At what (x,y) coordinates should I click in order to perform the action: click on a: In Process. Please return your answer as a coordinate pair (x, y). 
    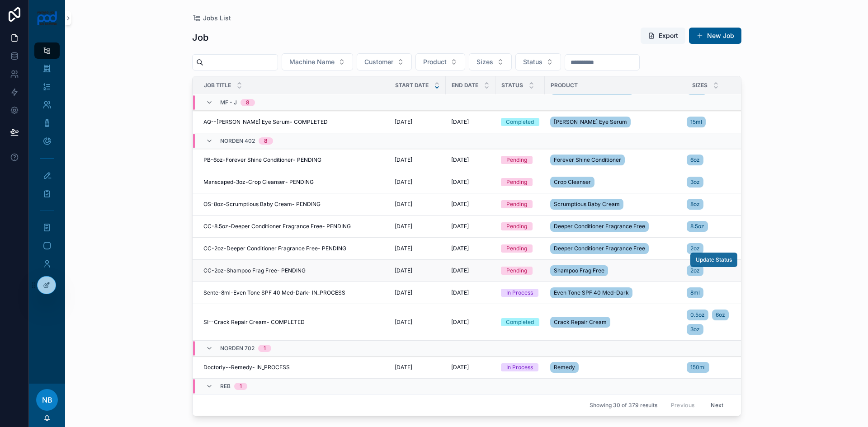
    Looking at the image, I should click on (520, 293).